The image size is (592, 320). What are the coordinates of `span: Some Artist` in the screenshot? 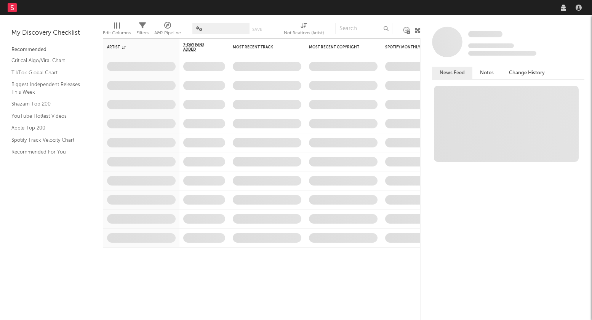 It's located at (486, 34).